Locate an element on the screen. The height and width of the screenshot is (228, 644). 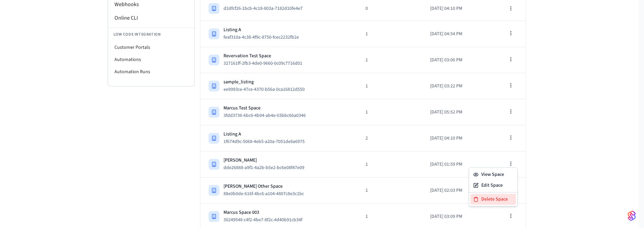
img: SeamLogoGradient.69752ec5.svg is located at coordinates (632, 216).